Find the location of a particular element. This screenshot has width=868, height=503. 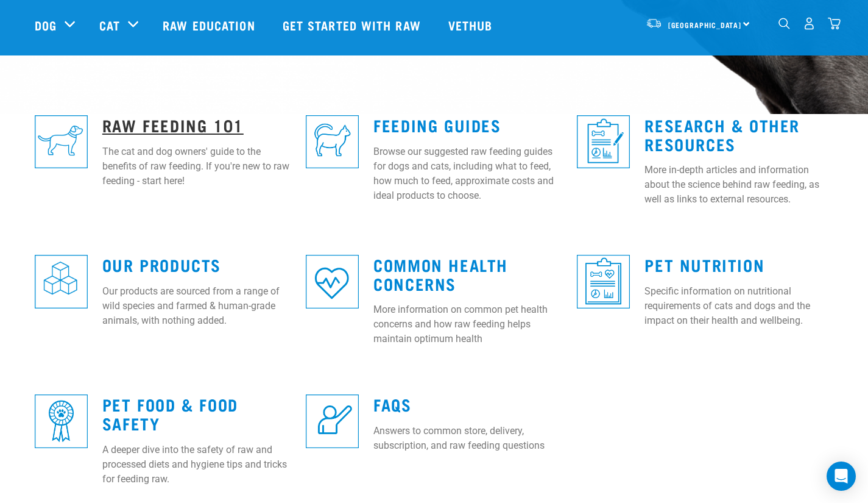

a: Dog is located at coordinates (46, 25).